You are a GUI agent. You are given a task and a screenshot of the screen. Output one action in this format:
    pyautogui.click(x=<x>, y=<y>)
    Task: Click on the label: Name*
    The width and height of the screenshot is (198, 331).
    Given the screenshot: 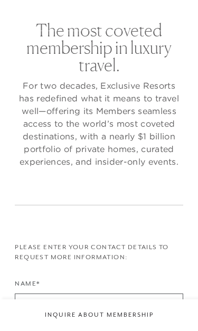 What is the action you would take?
    pyautogui.click(x=27, y=286)
    